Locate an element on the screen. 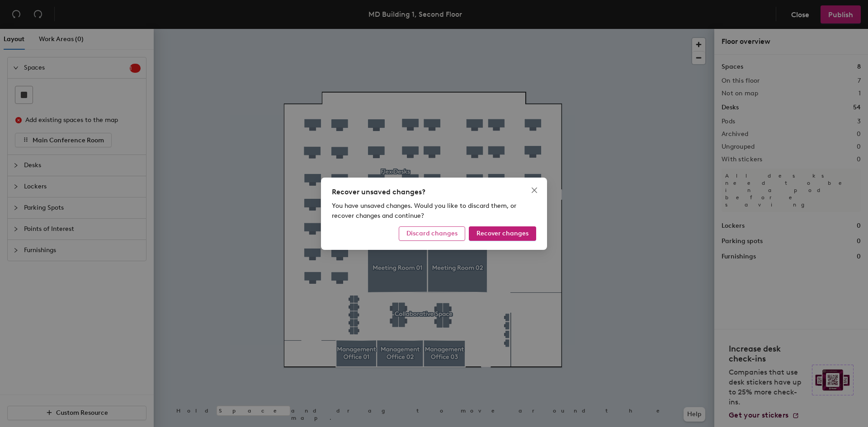 The image size is (868, 427). span: Discard changes is located at coordinates (432, 233).